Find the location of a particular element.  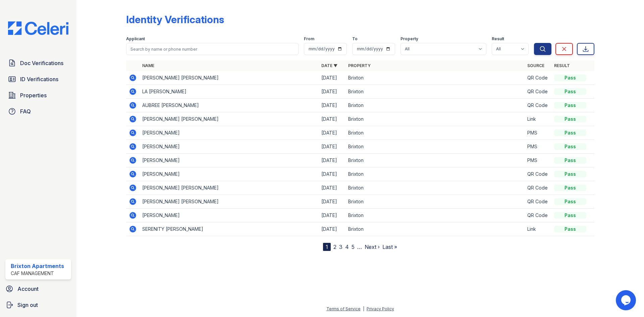

div: CAF Management is located at coordinates (37, 273).